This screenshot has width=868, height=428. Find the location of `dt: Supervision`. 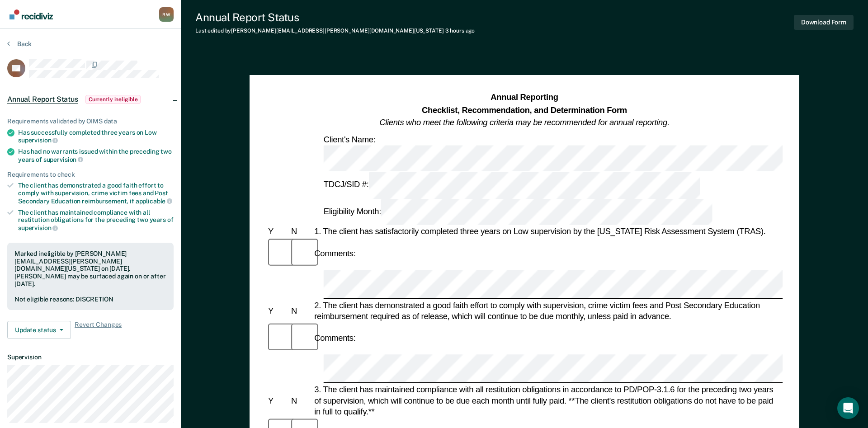

dt: Supervision is located at coordinates (91, 357).